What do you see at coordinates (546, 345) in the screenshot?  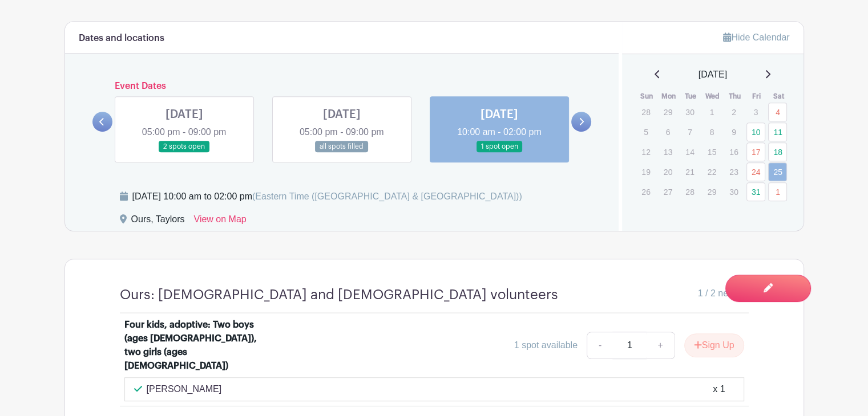 I see `div: 1 spot available` at bounding box center [546, 345].